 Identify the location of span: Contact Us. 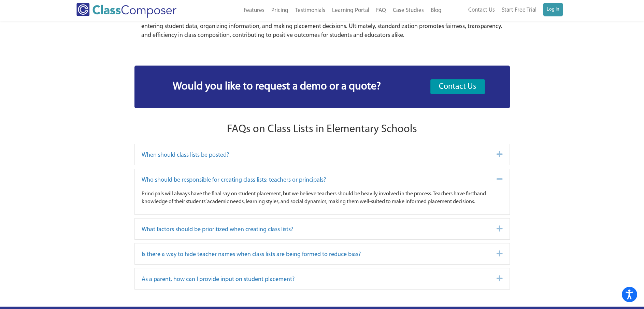
(458, 87).